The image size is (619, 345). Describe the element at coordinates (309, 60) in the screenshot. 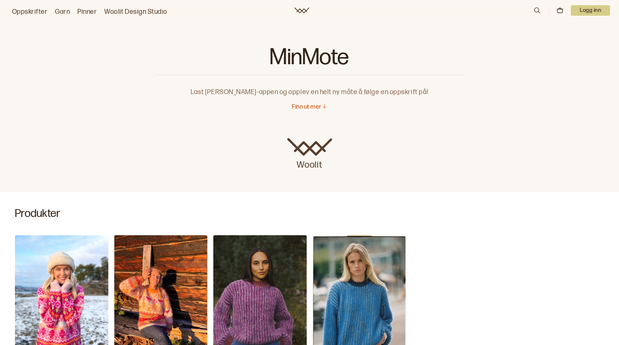

I see `h1: MinMote` at that location.